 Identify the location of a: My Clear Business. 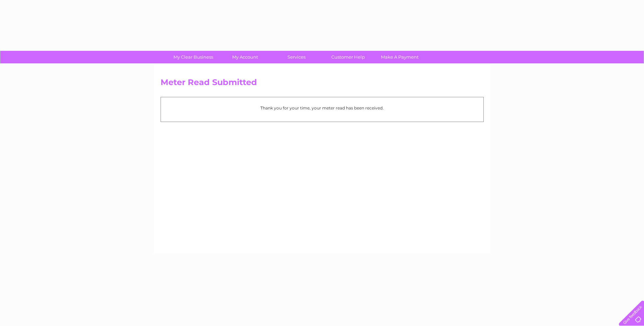
(193, 57).